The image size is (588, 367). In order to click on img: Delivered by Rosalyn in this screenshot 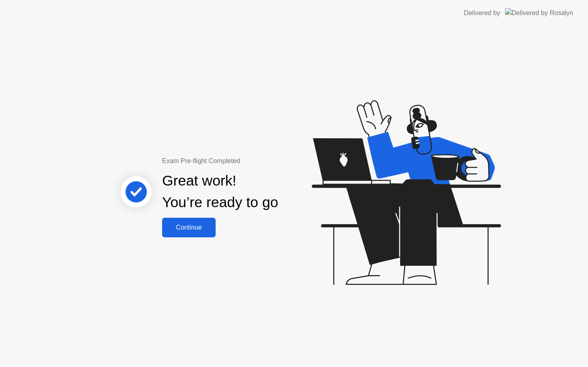, I will do `click(538, 13)`.